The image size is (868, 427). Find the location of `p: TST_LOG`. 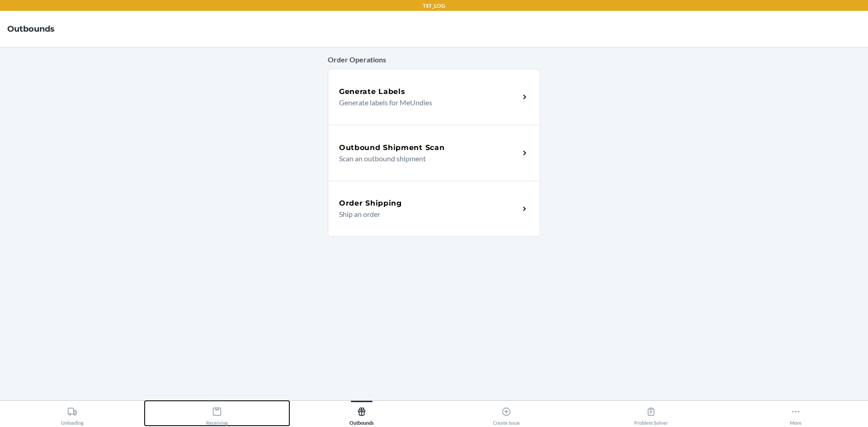

p: TST_LOG is located at coordinates (434, 6).